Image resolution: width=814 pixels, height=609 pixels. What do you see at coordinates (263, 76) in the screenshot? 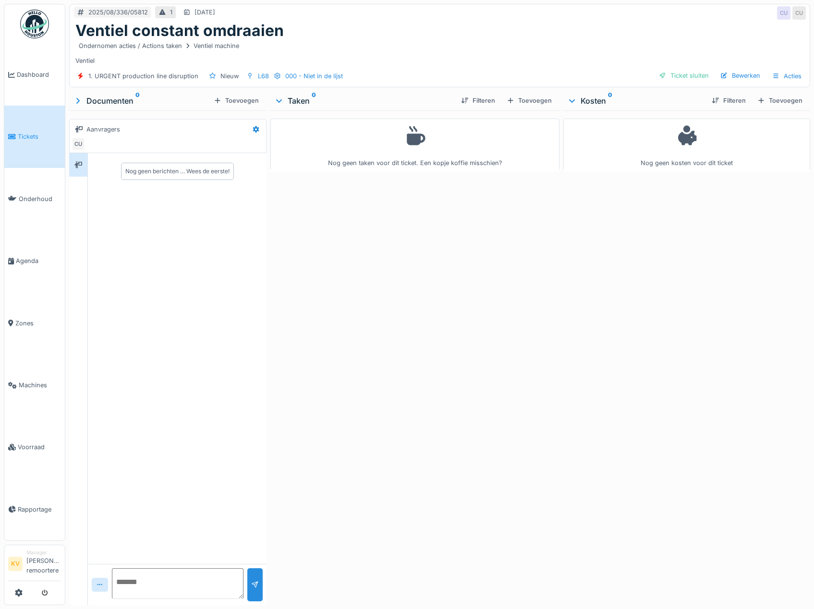
I see `div: L68` at bounding box center [263, 76].